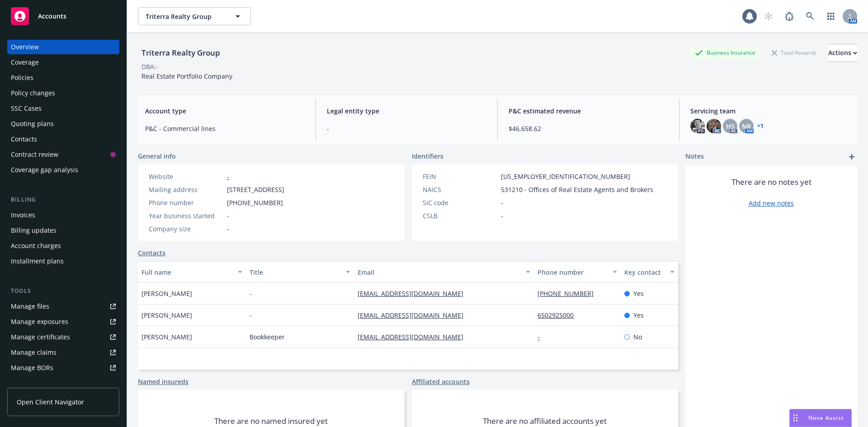 The width and height of the screenshot is (868, 427). Describe the element at coordinates (63, 262) in the screenshot. I see `a: Installment plans` at that location.